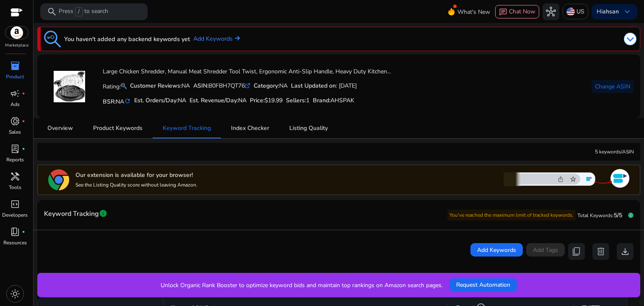  I want to click on span: info, so click(103, 214).